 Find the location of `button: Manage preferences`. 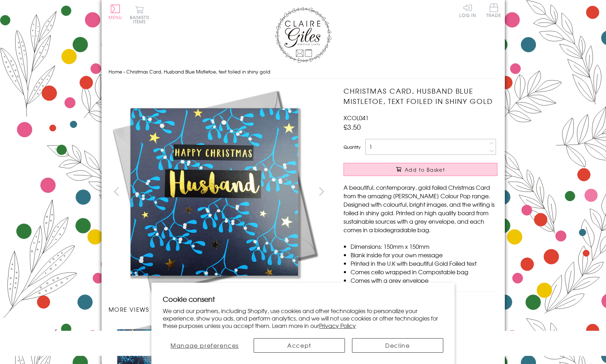

button: Manage preferences is located at coordinates (205, 346).